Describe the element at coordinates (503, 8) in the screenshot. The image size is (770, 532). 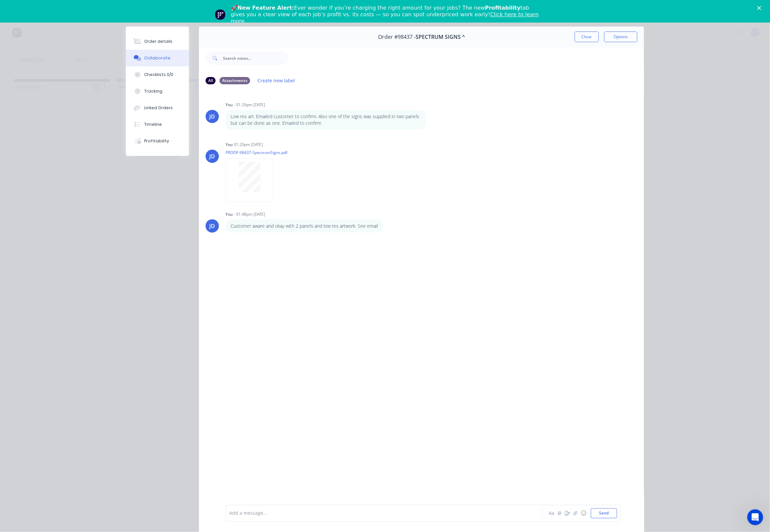
I see `b: Profitability` at that location.